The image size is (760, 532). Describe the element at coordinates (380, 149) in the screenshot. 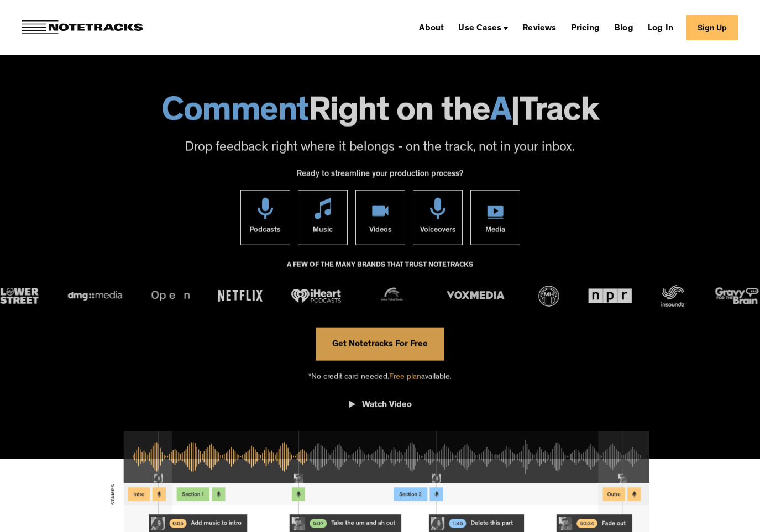

I see `p: Drop feedback right where it belongs - on the track, not in your inbox.` at that location.